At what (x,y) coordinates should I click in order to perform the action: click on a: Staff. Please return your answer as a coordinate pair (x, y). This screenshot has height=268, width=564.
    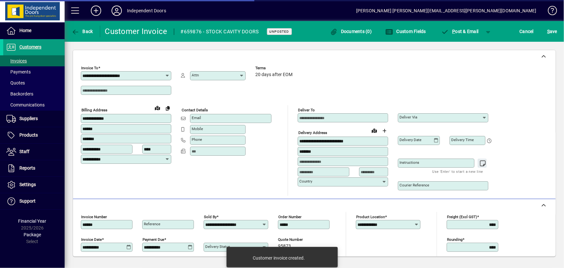
    Looking at the image, I should click on (34, 152).